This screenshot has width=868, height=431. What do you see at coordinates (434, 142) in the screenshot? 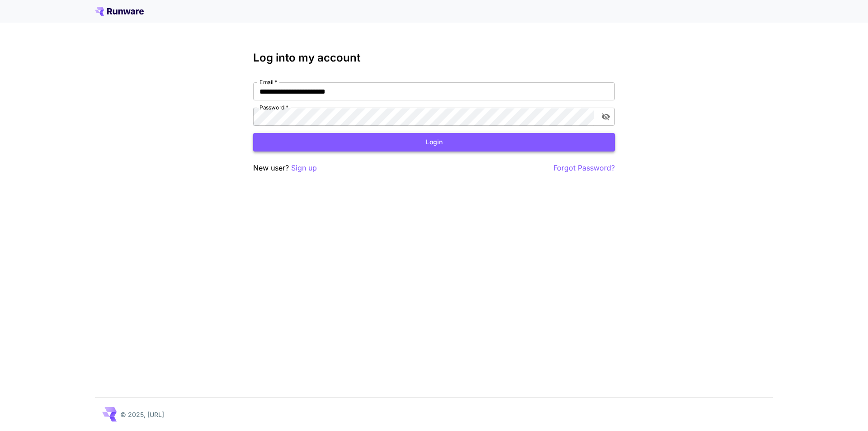
I see `button: Login` at bounding box center [434, 142].